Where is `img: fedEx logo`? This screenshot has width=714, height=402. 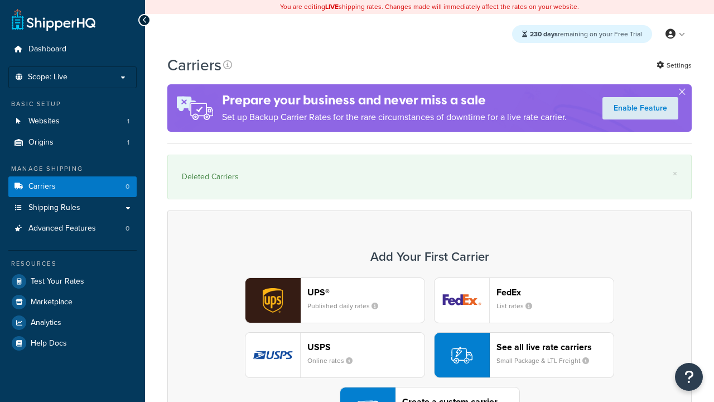 img: fedEx logo is located at coordinates (462, 300).